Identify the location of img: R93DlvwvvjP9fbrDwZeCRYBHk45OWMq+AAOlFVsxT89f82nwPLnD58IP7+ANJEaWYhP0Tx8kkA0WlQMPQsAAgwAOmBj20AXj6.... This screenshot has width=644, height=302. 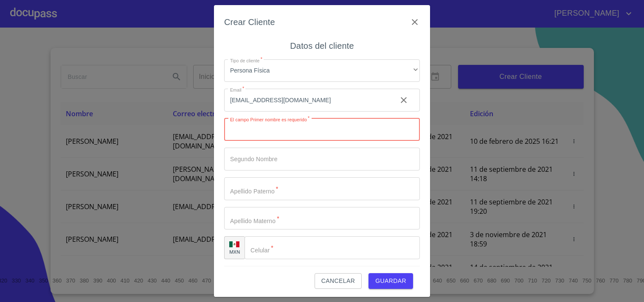
(235, 245).